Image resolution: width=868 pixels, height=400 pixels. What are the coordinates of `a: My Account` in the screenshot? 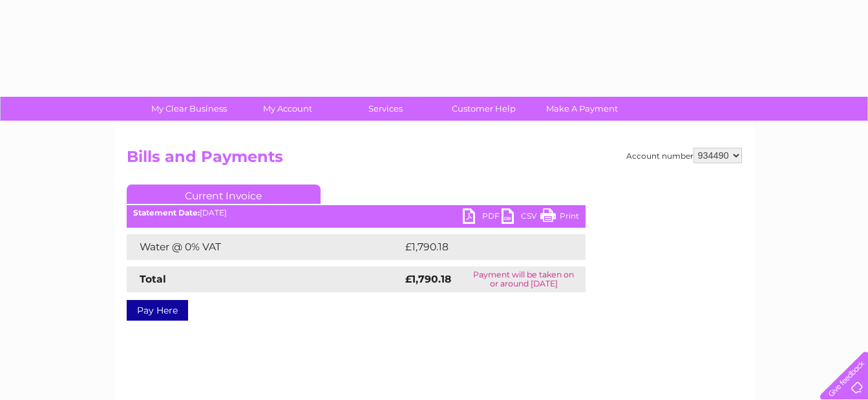 It's located at (287, 109).